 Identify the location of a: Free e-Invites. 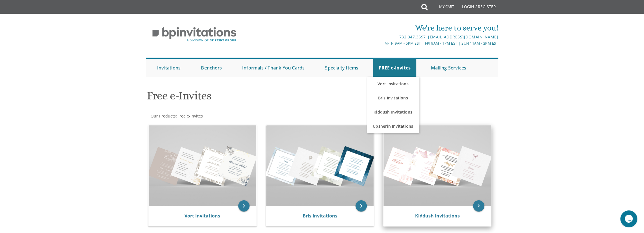
(190, 116).